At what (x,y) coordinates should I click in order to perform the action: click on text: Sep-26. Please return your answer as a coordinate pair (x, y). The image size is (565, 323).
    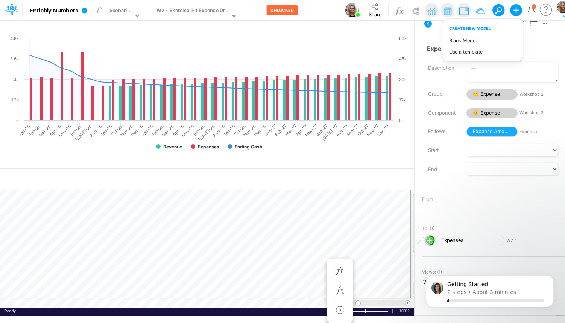
    Looking at the image, I should click on (229, 130).